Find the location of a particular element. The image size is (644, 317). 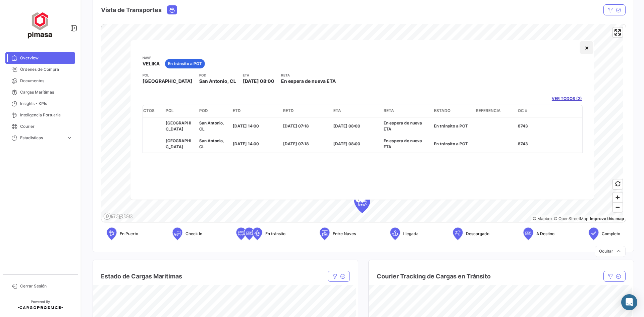

button: Zoom out is located at coordinates (617, 207).